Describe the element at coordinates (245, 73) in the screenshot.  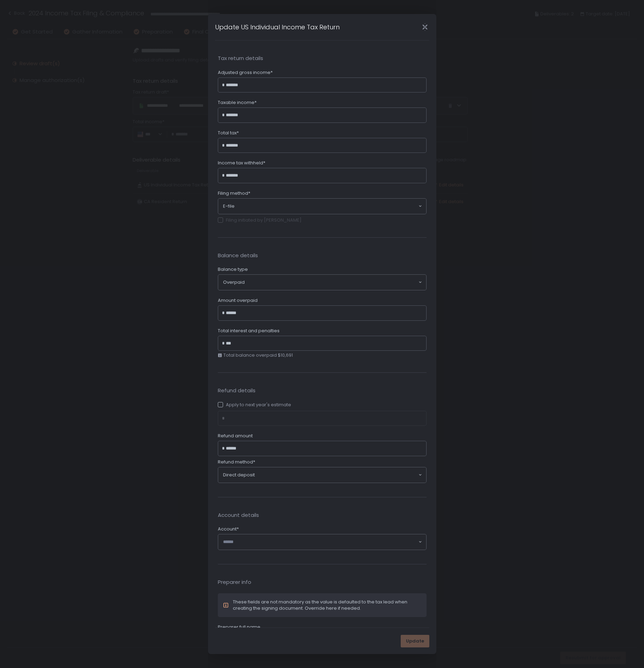
I see `span: Adjusted gross income*` at that location.